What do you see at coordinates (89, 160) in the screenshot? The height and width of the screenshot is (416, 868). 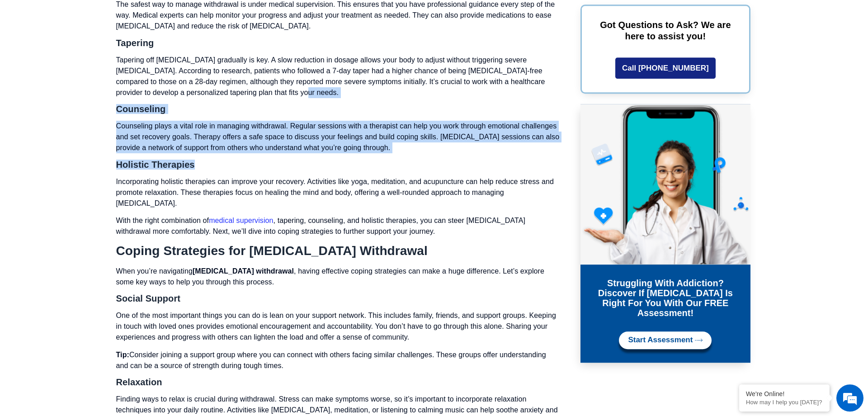 I see `span: We're online!` at bounding box center [89, 160].